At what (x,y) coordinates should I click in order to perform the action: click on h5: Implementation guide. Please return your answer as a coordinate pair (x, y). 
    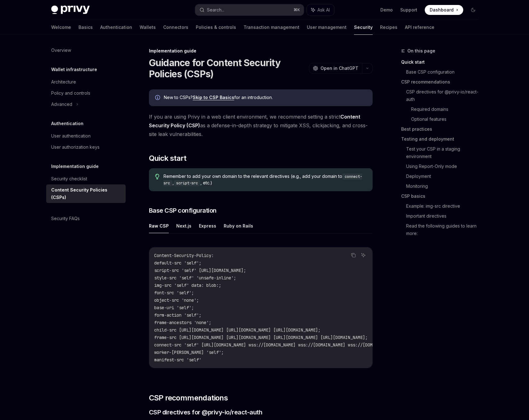
    Looking at the image, I should click on (74, 166).